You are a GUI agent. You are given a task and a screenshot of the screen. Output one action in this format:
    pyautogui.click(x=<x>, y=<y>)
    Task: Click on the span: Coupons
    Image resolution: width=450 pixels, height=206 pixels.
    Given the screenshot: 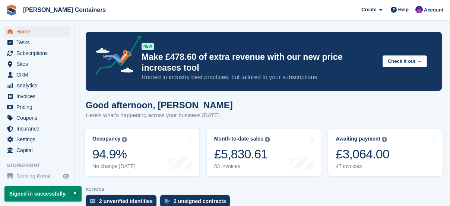 What is the action you would take?
    pyautogui.click(x=39, y=118)
    